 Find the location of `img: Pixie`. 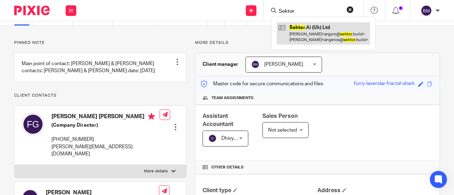

img: Pixie is located at coordinates (32, 10).